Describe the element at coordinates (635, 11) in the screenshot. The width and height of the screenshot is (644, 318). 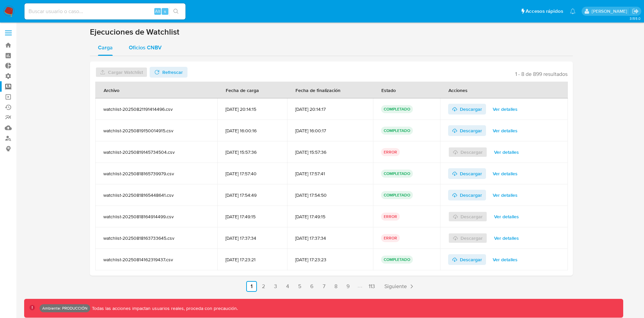
I see `a: Salir` at that location.